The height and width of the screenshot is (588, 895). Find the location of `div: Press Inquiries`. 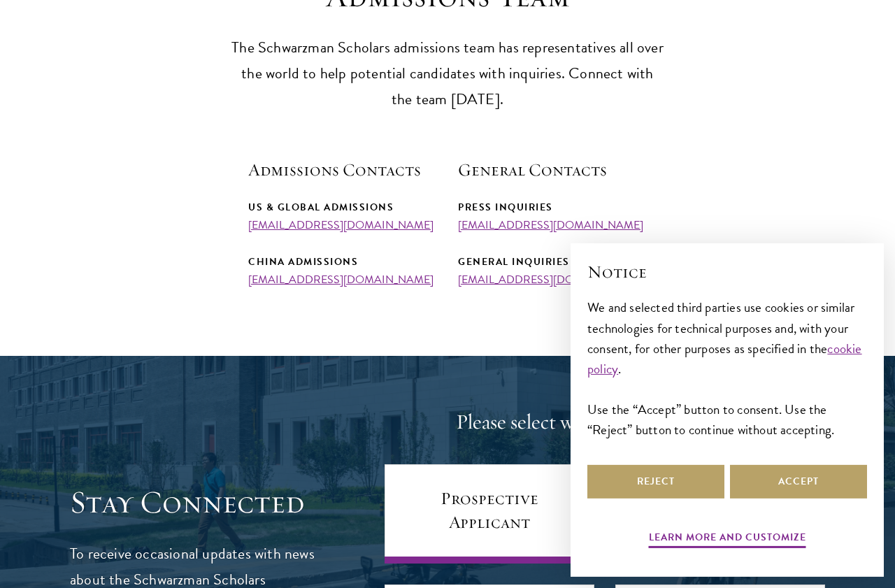

div: Press Inquiries is located at coordinates (552, 207).